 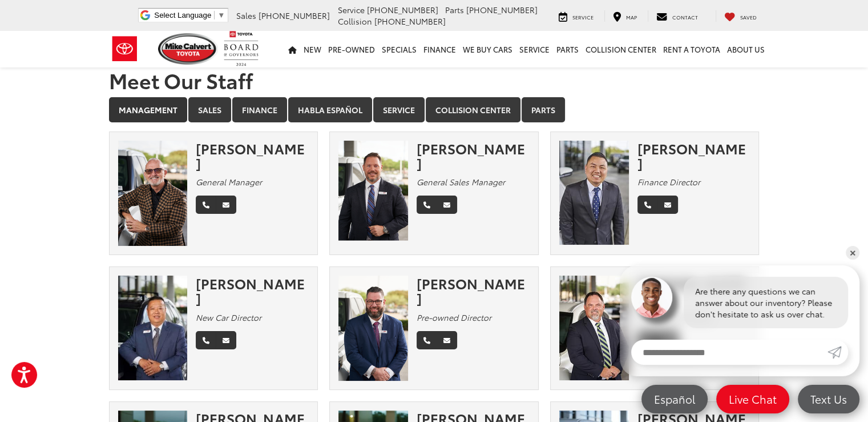 What do you see at coordinates (210, 110) in the screenshot?
I see `a: Sales` at bounding box center [210, 110].